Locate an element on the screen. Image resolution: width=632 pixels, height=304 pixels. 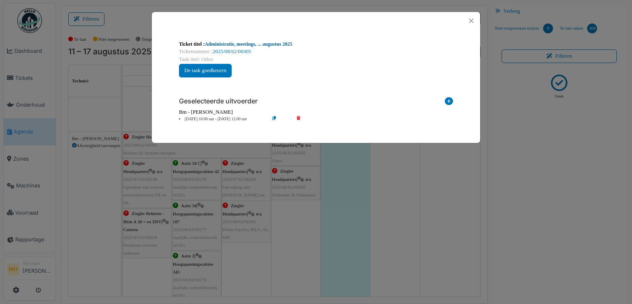
div: Taak titel: Odoo is located at coordinates (316, 59).